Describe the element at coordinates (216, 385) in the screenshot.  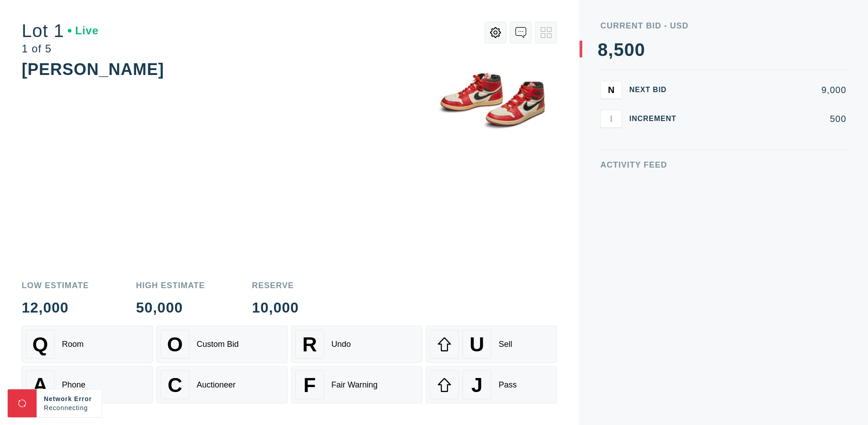
I see `div: Auctioneer` at that location.